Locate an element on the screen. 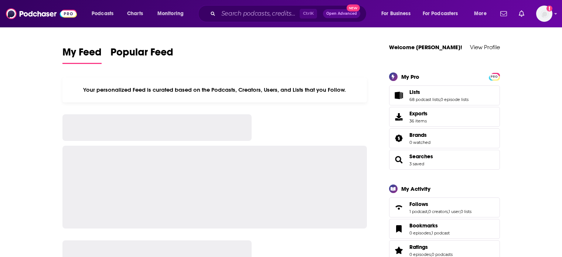 The height and width of the screenshot is (257, 562). a: My Feed is located at coordinates (82, 55).